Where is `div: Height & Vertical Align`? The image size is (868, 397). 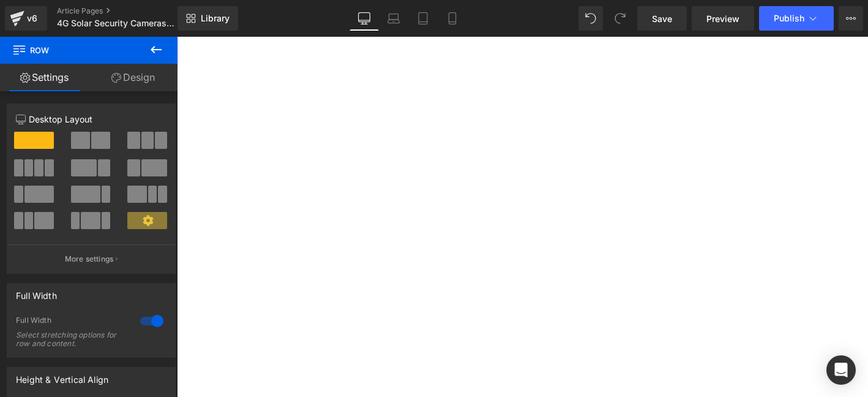 div: Height & Vertical Align is located at coordinates (62, 376).